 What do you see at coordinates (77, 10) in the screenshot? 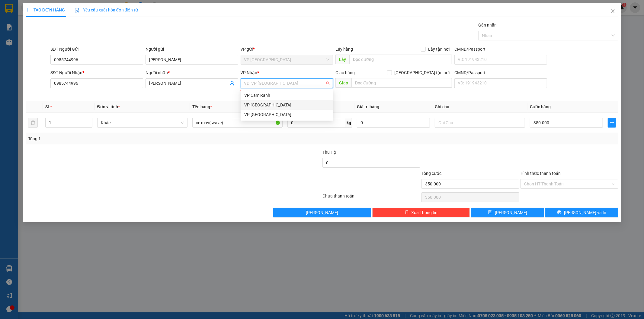
I see `img: icon` at bounding box center [77, 10].